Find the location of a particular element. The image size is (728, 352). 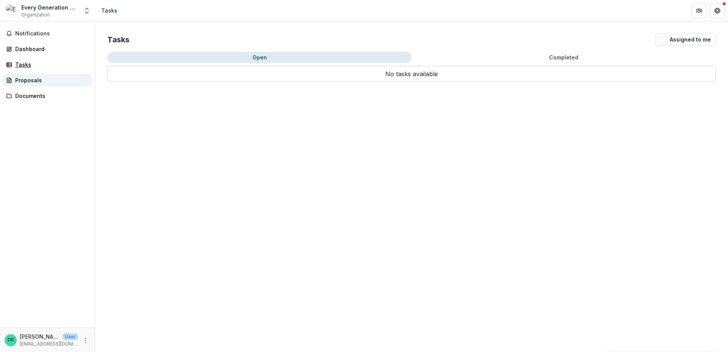

nav: breadcrumb is located at coordinates (109, 10).